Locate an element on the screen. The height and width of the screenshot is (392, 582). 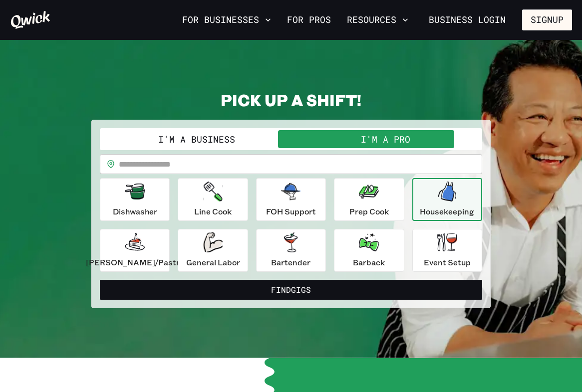
p: Prep Cook is located at coordinates (369, 211).